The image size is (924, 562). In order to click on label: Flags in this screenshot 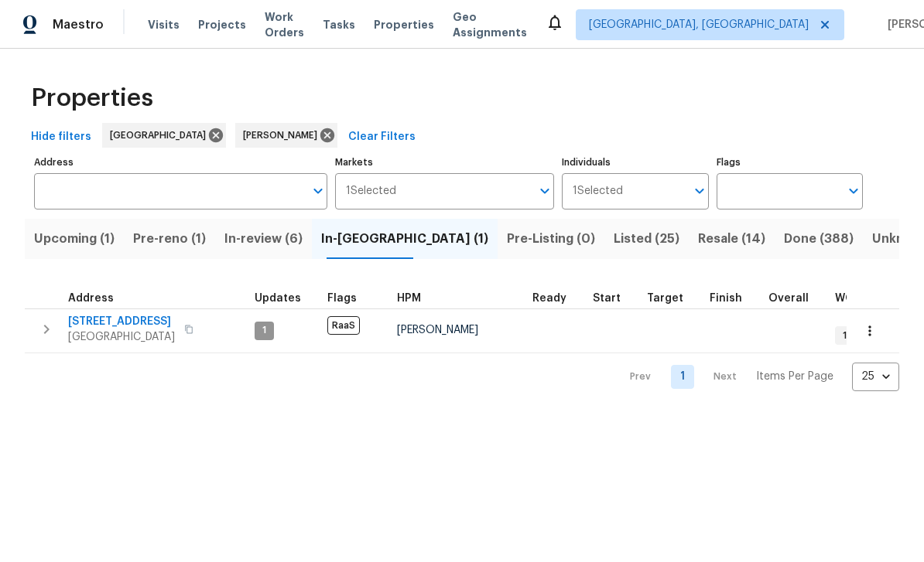, I will do `click(790, 162)`.